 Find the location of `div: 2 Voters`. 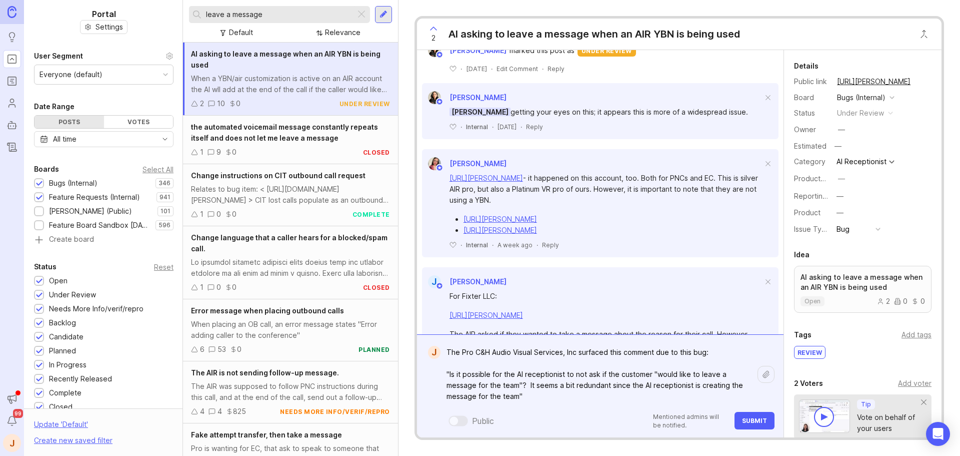

div: 2 Voters is located at coordinates (809, 383).